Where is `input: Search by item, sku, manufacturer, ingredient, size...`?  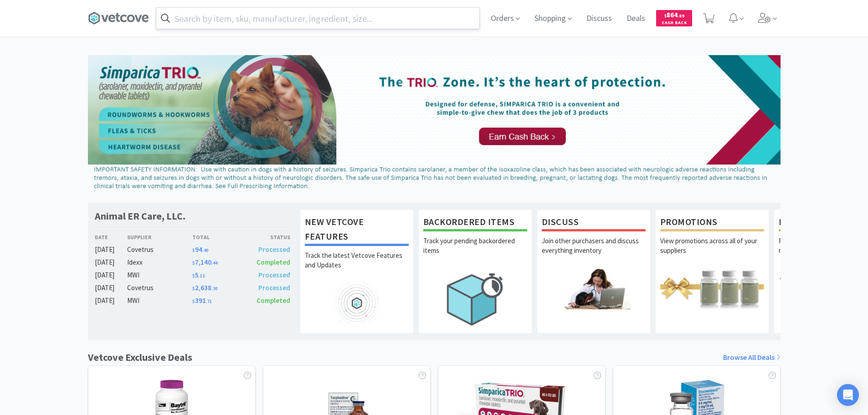
input: Search by item, sku, manufacturer, ingredient, size... is located at coordinates (317, 18).